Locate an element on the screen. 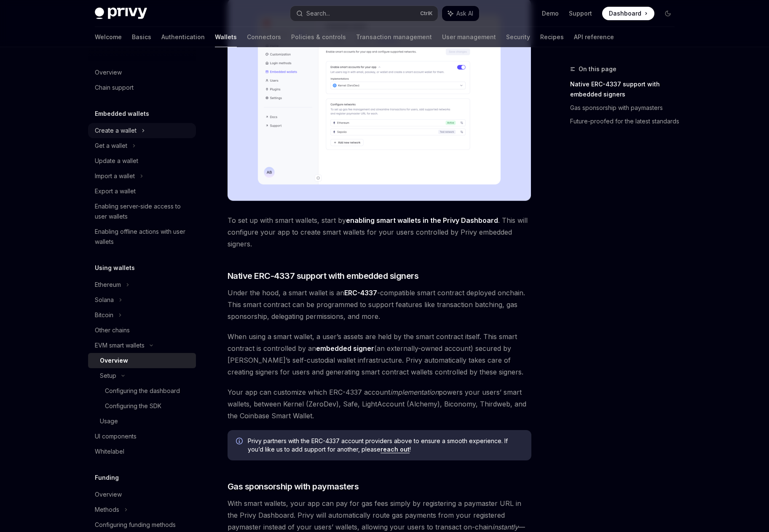 The height and width of the screenshot is (532, 769). a: Configuring the dashboard is located at coordinates (142, 391).